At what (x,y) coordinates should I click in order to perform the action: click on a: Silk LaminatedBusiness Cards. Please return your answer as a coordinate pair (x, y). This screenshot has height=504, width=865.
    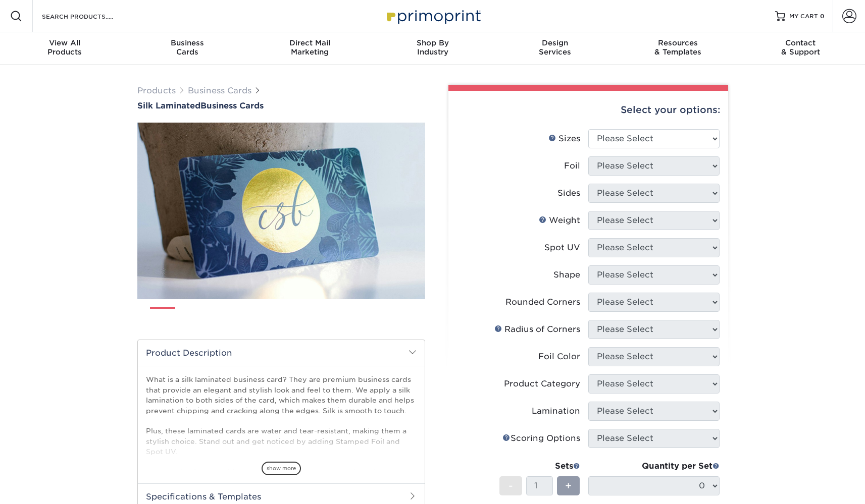
    Looking at the image, I should click on (281, 105).